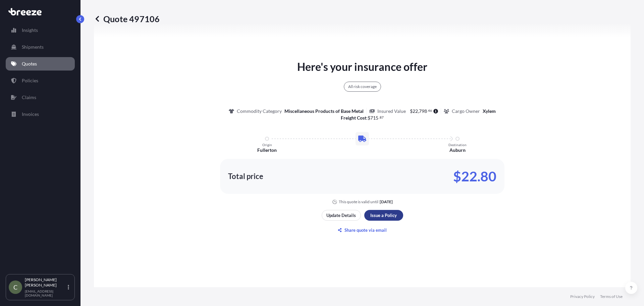  Describe the element at coordinates (127, 19) in the screenshot. I see `p: Quote 497106` at that location.